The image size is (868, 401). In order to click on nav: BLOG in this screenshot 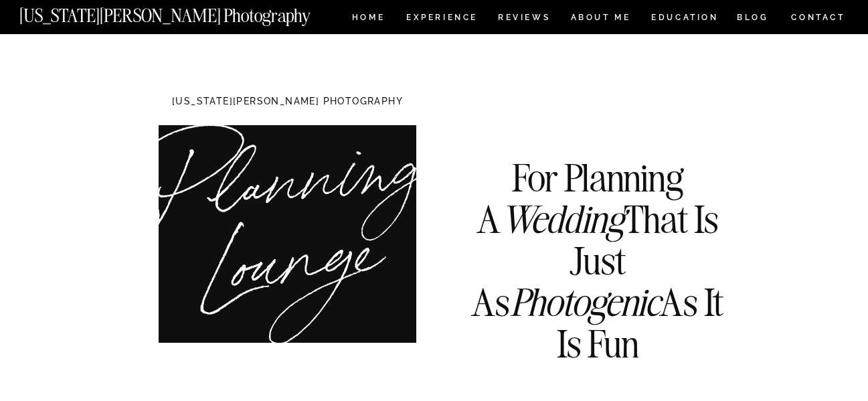, I will do `click(753, 19)`.